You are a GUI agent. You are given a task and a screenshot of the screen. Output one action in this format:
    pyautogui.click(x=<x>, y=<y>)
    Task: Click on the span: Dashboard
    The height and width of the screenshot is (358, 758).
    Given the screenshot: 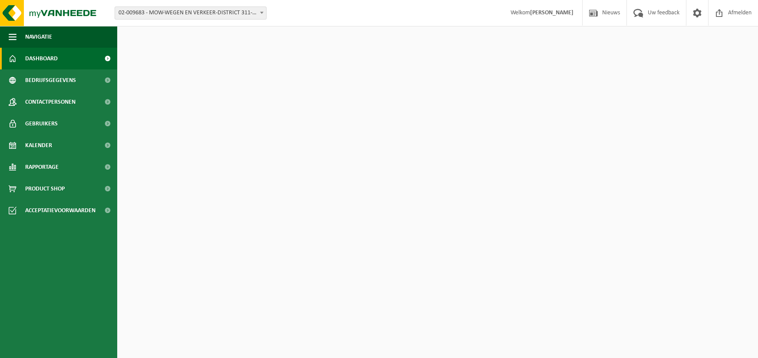 What is the action you would take?
    pyautogui.click(x=41, y=59)
    